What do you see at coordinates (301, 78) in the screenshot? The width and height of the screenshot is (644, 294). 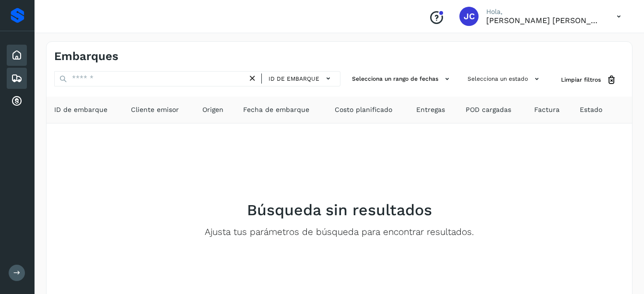 I see `button: ID de embarque` at bounding box center [301, 78].